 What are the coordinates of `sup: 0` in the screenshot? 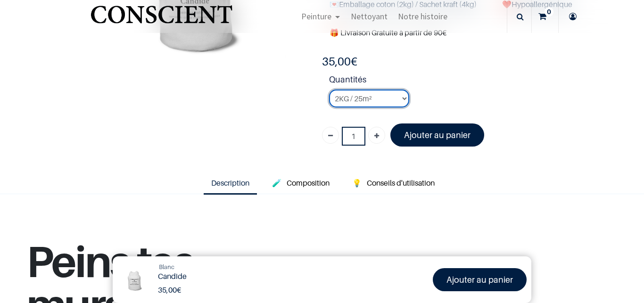 It's located at (549, 12).